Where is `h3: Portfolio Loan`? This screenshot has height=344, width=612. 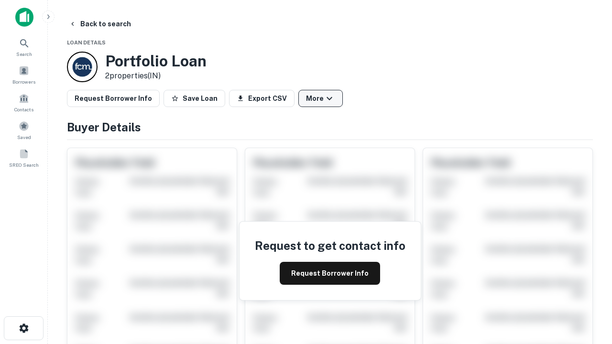
h3: Portfolio Loan is located at coordinates (156, 61).